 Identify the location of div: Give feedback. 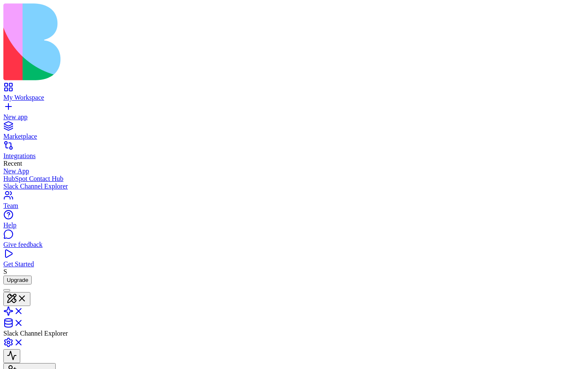
(294, 244).